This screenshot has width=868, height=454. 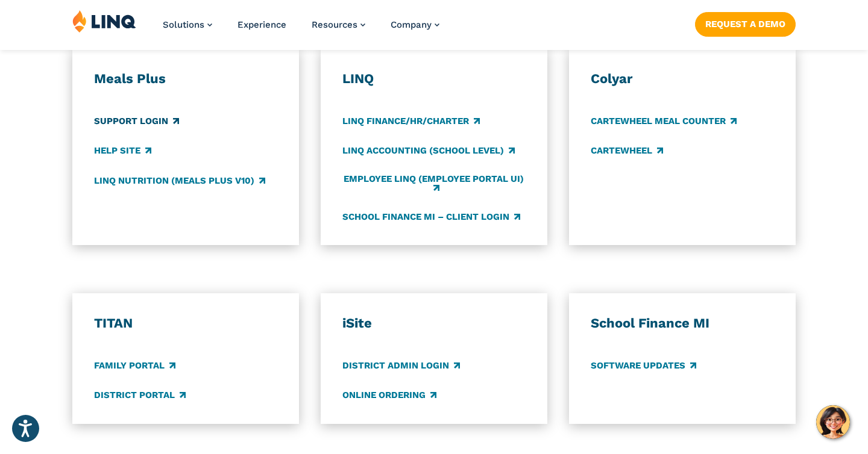 What do you see at coordinates (104, 21) in the screenshot?
I see `img: LINQ | K‑12 Software` at bounding box center [104, 21].